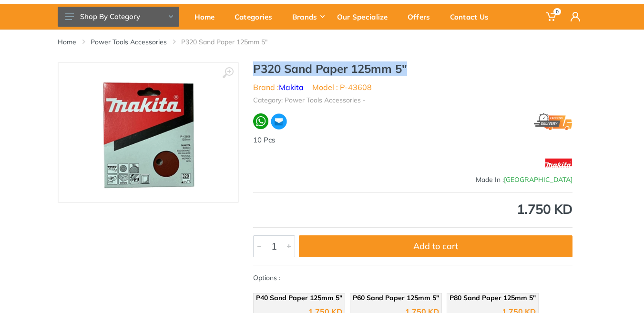  Describe the element at coordinates (422, 17) in the screenshot. I see `div: Offers` at that location.